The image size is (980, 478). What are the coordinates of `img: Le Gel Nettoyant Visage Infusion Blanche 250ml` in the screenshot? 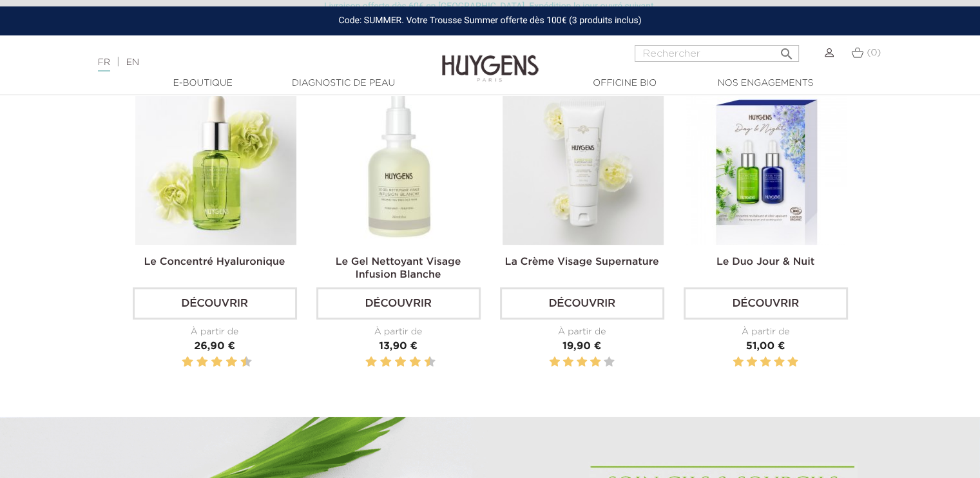 It's located at (400, 165).